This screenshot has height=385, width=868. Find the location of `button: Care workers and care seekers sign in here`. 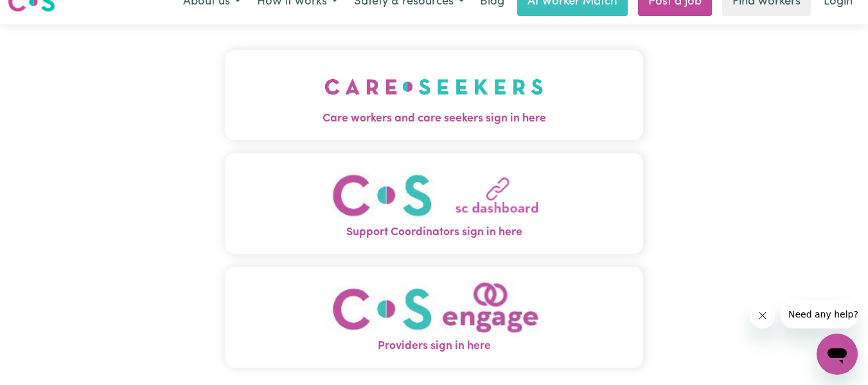

button: Care workers and care seekers sign in here is located at coordinates (434, 95).